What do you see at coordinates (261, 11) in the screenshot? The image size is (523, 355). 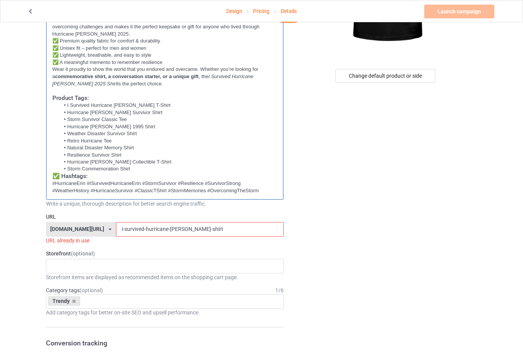 I see `a: Pricing` at bounding box center [261, 11].